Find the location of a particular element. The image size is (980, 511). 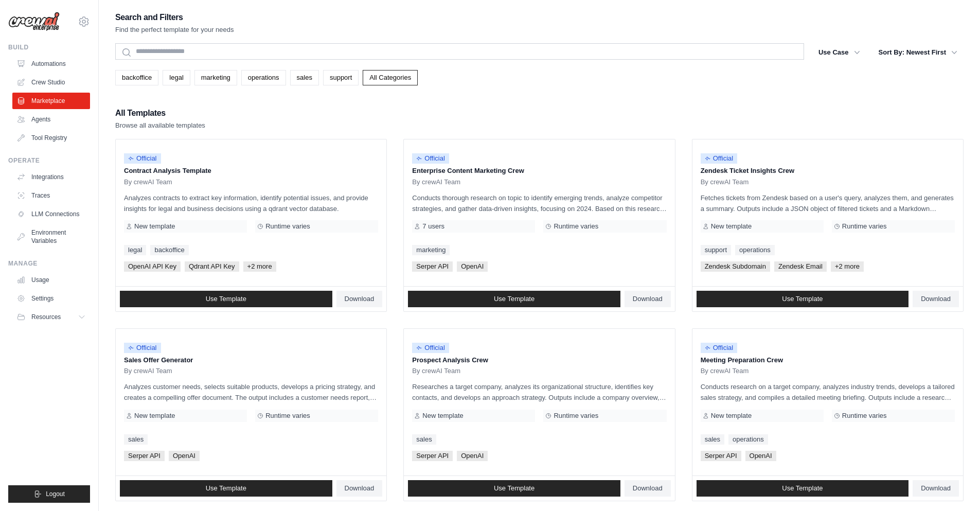

div: Operate is located at coordinates (49, 160).